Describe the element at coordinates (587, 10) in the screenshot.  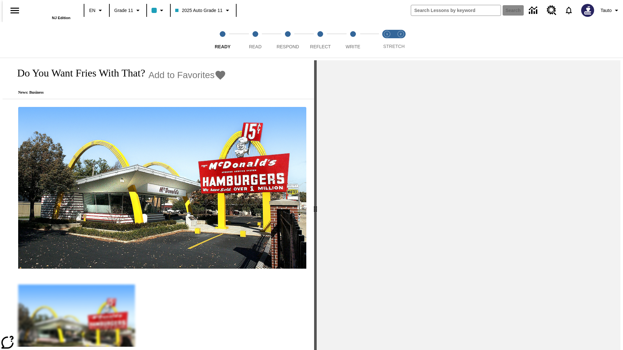
I see `button: Select a new avatar` at that location.